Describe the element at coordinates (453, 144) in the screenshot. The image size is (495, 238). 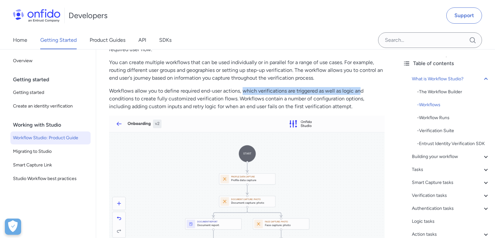
I see `div: - Entrust Identity Verification SDK` at that location.